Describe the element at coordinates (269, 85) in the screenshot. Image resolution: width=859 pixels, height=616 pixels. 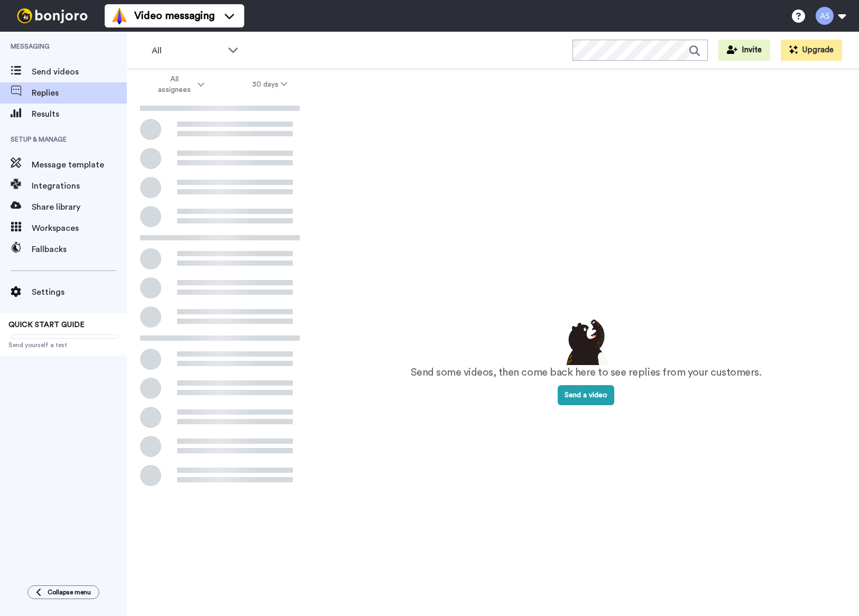
I see `button: 30 days` at that location.